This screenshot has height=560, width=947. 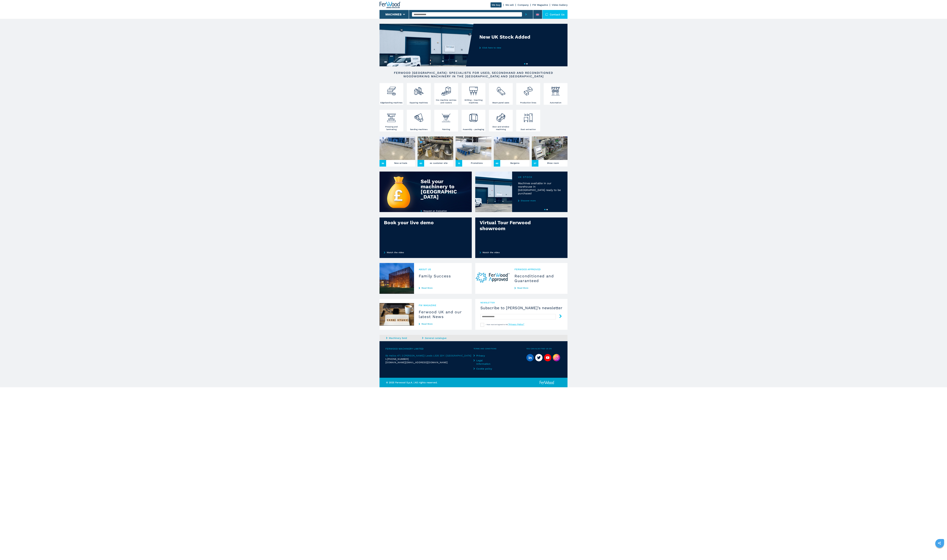 I want to click on a: Machinery Sold, so click(x=403, y=338).